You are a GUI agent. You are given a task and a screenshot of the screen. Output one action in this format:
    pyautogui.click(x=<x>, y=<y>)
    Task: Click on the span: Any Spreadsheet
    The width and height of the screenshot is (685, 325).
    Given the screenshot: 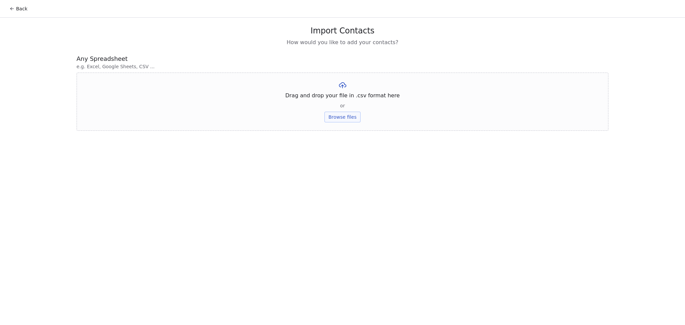 What is the action you would take?
    pyautogui.click(x=343, y=59)
    